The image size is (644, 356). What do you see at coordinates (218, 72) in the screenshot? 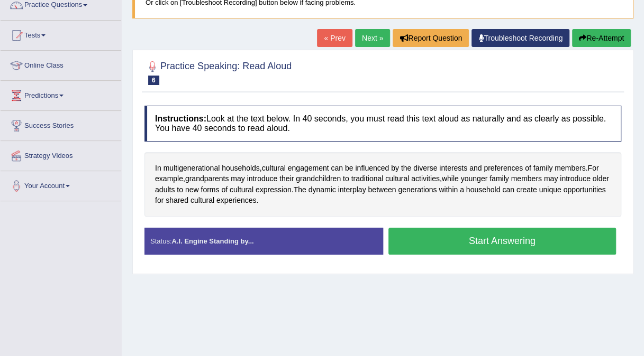
I see `h2: Practice Speaking: Read Aloud` at bounding box center [218, 72].